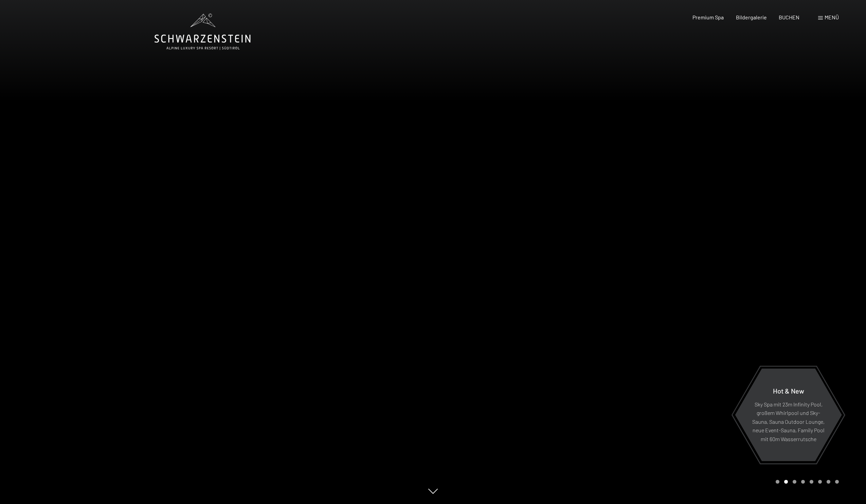 The width and height of the screenshot is (866, 504). What do you see at coordinates (789, 17) in the screenshot?
I see `span: BUCHEN` at bounding box center [789, 17].